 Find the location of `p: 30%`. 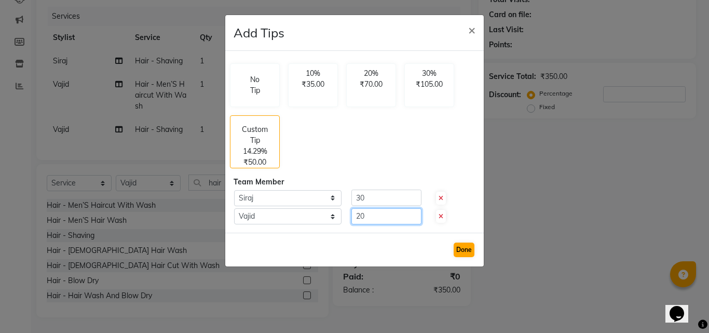

p: 30% is located at coordinates (429, 73).